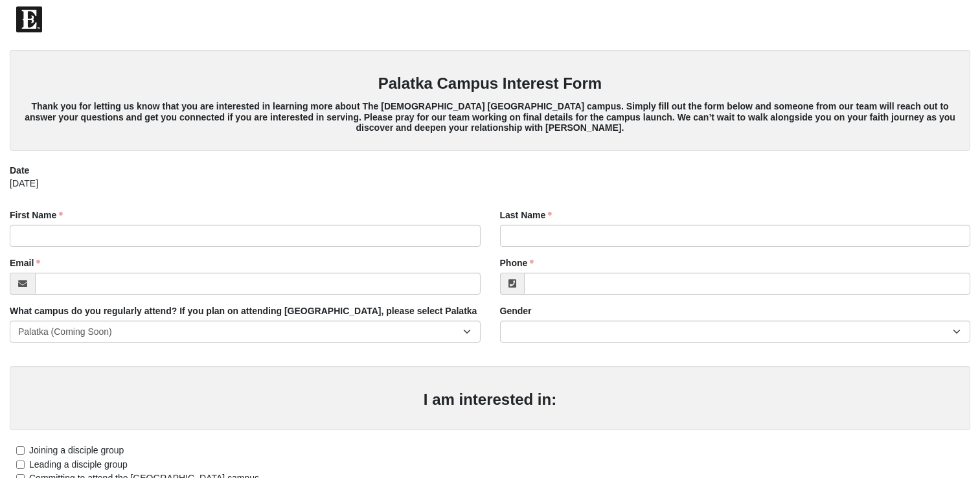 The height and width of the screenshot is (478, 980). I want to click on h3: I am interested in:, so click(489, 400).